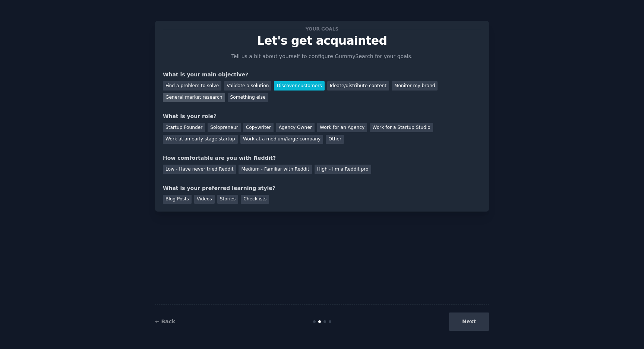 This screenshot has height=349, width=644. Describe the element at coordinates (401, 127) in the screenshot. I see `div: Work for a Startup Studio` at that location.